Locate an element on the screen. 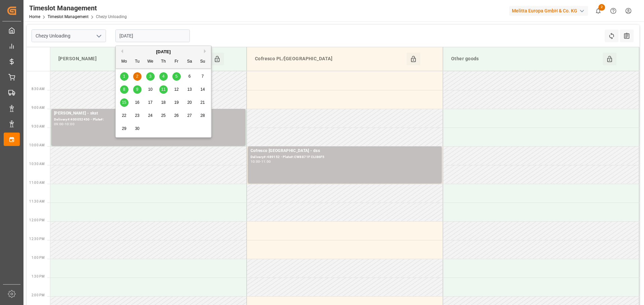 This screenshot has height=305, width=644. span: 26 is located at coordinates (176, 115).